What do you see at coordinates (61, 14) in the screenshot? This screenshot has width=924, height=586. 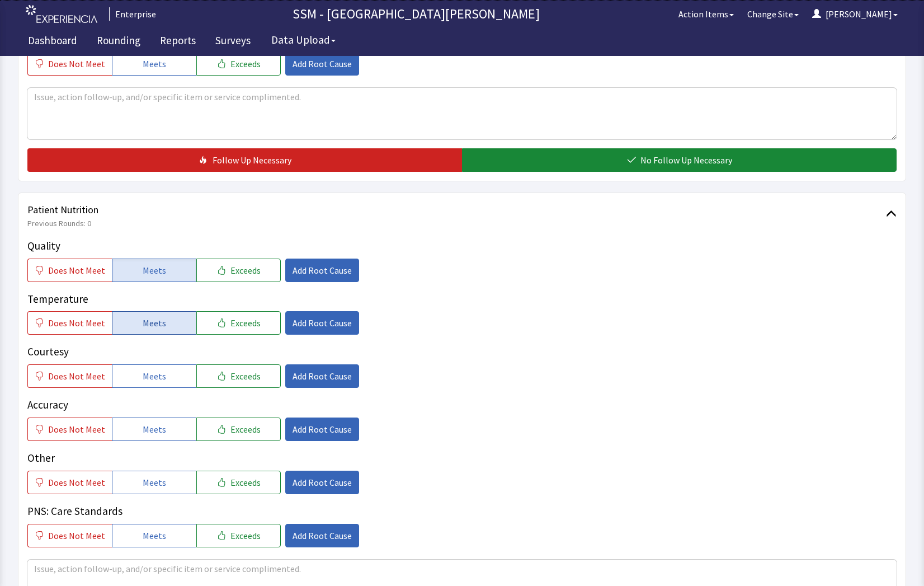 I see `img: experiencia_logo.png` at bounding box center [61, 14].